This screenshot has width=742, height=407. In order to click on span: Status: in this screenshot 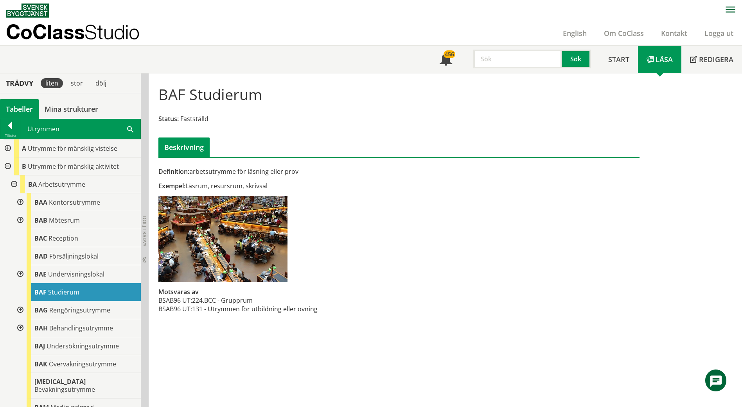, I will do `click(169, 119)`.